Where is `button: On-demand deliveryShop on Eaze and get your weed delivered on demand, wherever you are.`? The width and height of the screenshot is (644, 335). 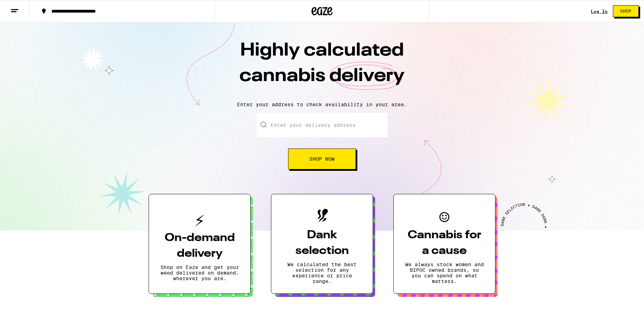 button: On-demand deliveryShop on Eaze and get your weed delivered on demand, wherever you are. is located at coordinates (199, 244).